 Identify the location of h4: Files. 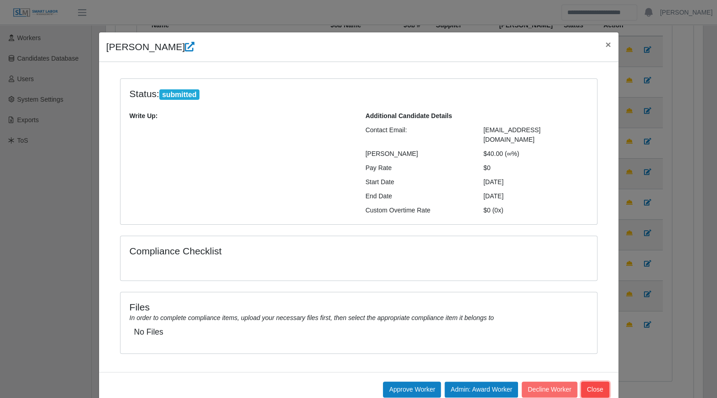
(359, 307).